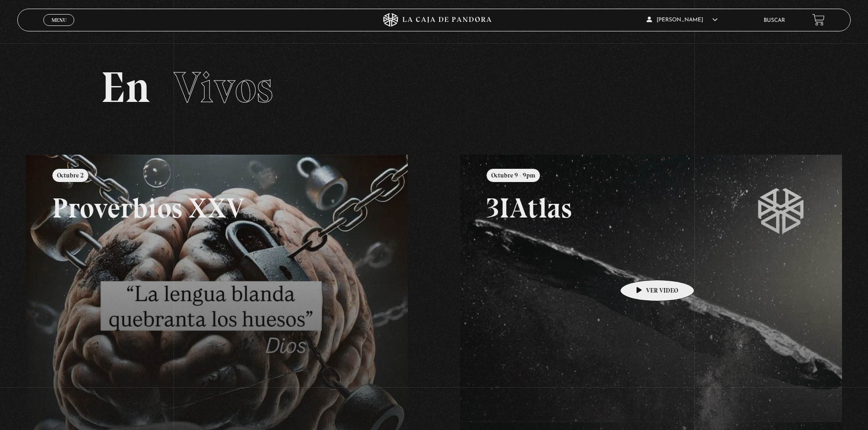 The height and width of the screenshot is (430, 868). I want to click on span: Menu, so click(59, 20).